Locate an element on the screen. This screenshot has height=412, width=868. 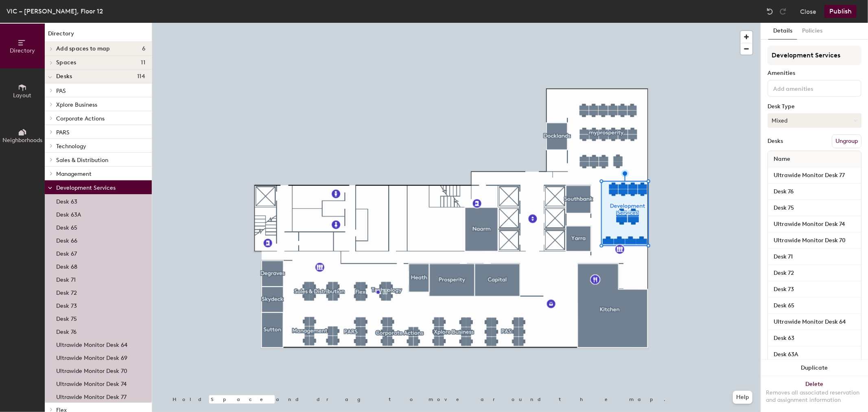
span: PARS is located at coordinates (63, 133).